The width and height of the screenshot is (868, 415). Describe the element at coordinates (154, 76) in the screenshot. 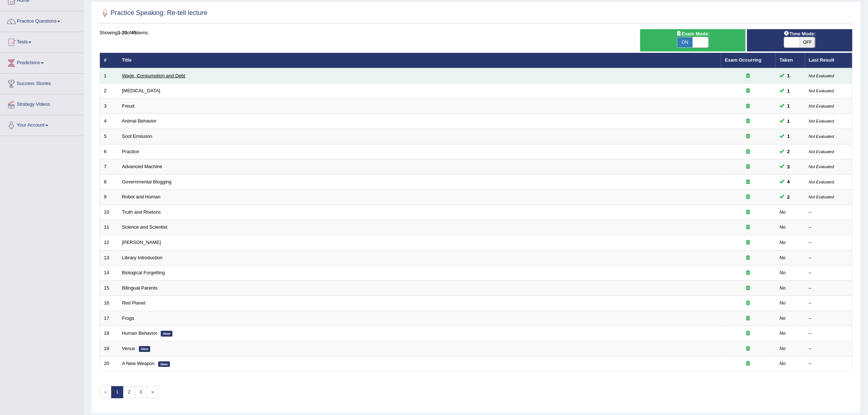

I see `a: Wage, Consumption and Debt` at that location.